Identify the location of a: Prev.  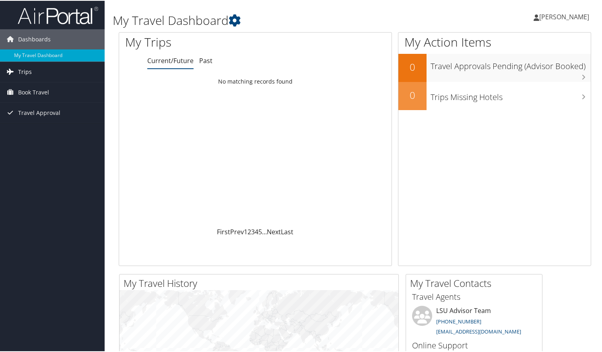
(237, 231).